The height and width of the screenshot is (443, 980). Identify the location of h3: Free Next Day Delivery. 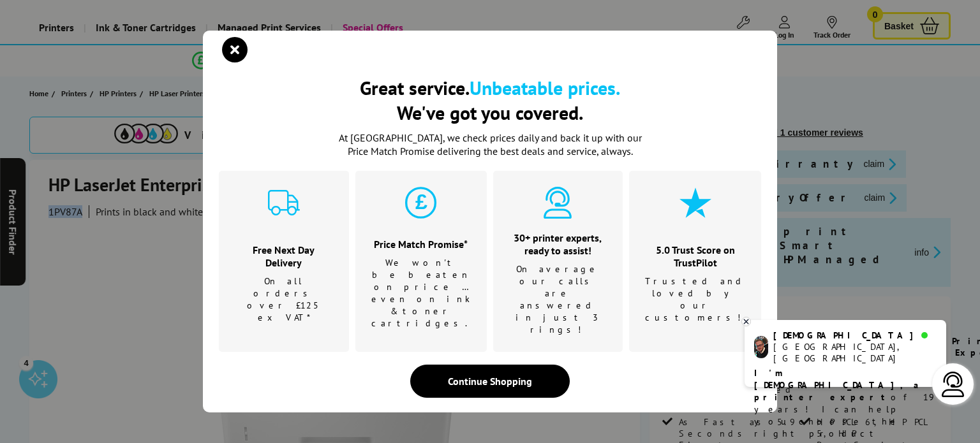
(284, 256).